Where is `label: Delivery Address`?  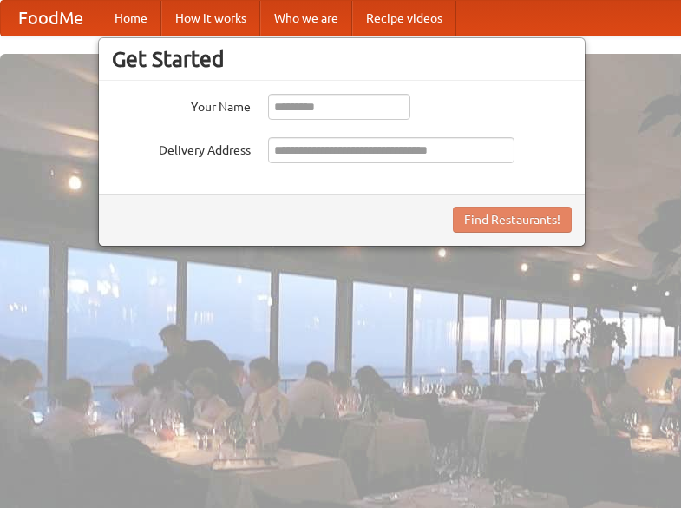
label: Delivery Address is located at coordinates (181, 148).